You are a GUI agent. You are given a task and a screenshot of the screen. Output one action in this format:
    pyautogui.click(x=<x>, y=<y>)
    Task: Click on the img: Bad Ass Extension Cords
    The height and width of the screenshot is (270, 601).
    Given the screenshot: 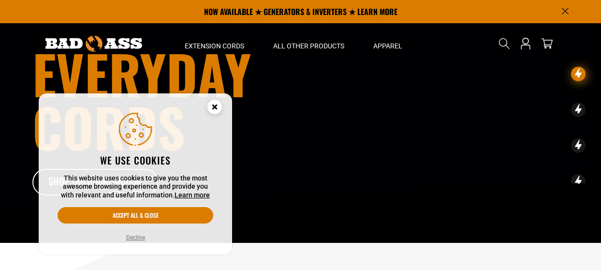 What is the action you would take?
    pyautogui.click(x=94, y=44)
    